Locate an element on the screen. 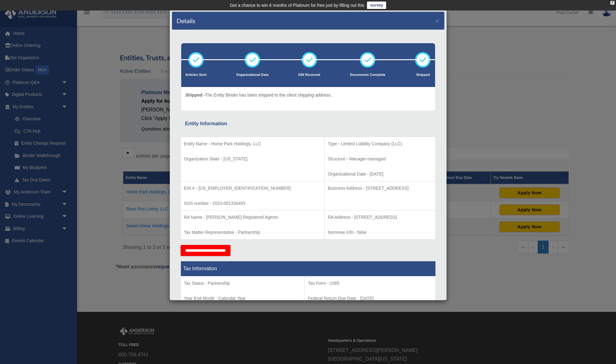  div: Entity Information is located at coordinates (308, 124).